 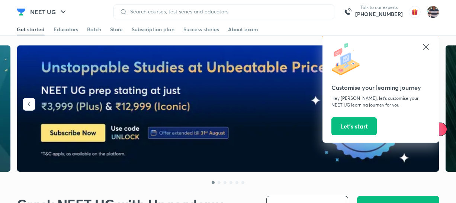 I want to click on div: Success stories, so click(x=201, y=29).